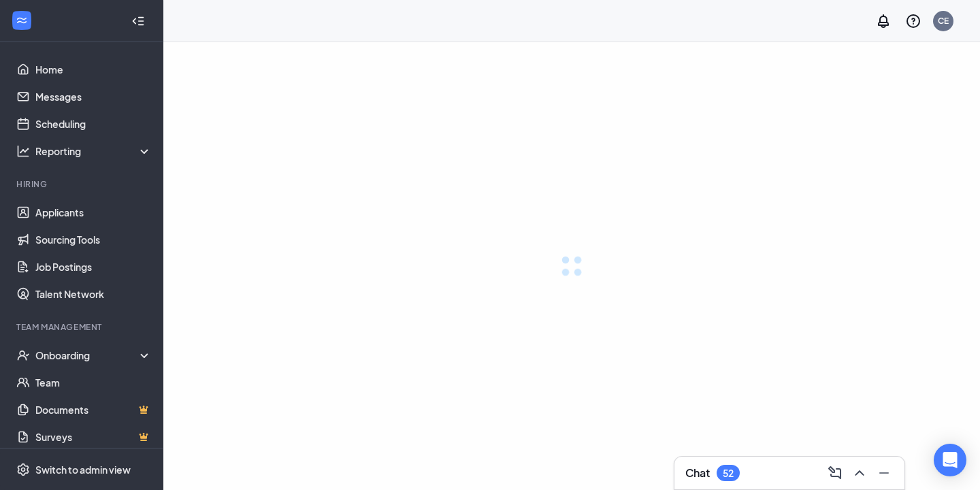 The height and width of the screenshot is (490, 980). What do you see at coordinates (94, 151) in the screenshot?
I see `div: Reporting` at bounding box center [94, 151].